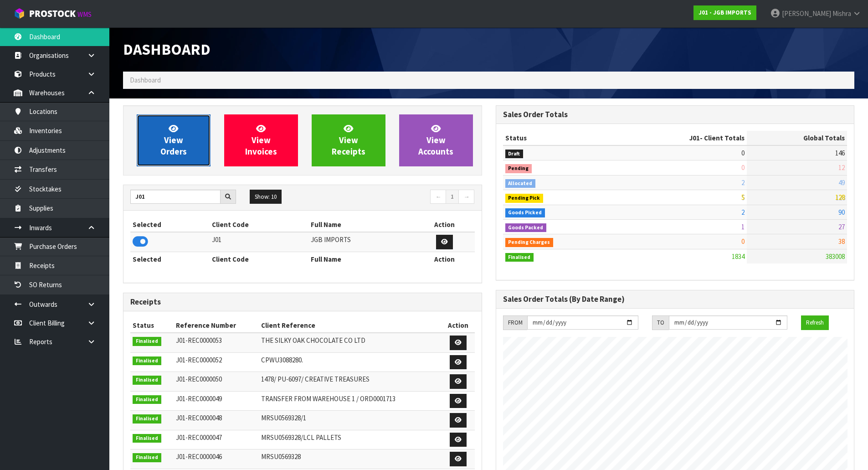 The height and width of the screenshot is (470, 868). I want to click on strong: J01 - JGB IMPORTS, so click(725, 12).